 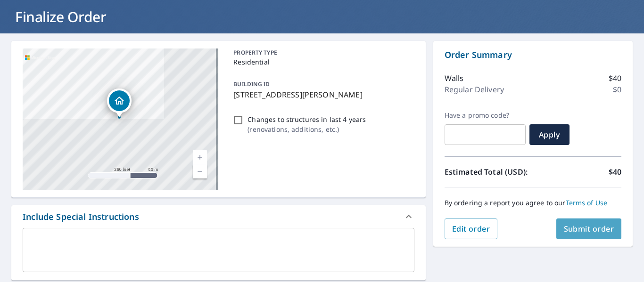 What do you see at coordinates (251, 84) in the screenshot?
I see `p: BUILDING ID` at bounding box center [251, 84].